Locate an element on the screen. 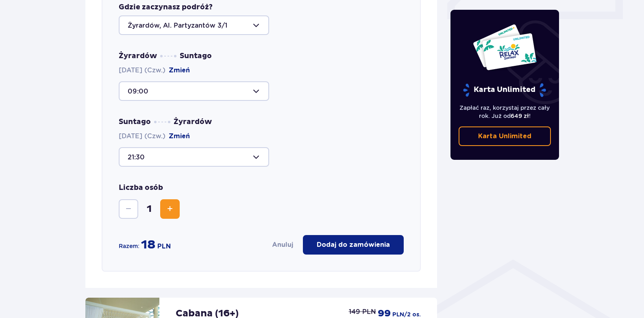  img: Dwie karty całoroczne do Suntago z napisem 'UNLIMITED RELAX', na białym tle z tropikalnymi liśćmi... is located at coordinates (504, 47).